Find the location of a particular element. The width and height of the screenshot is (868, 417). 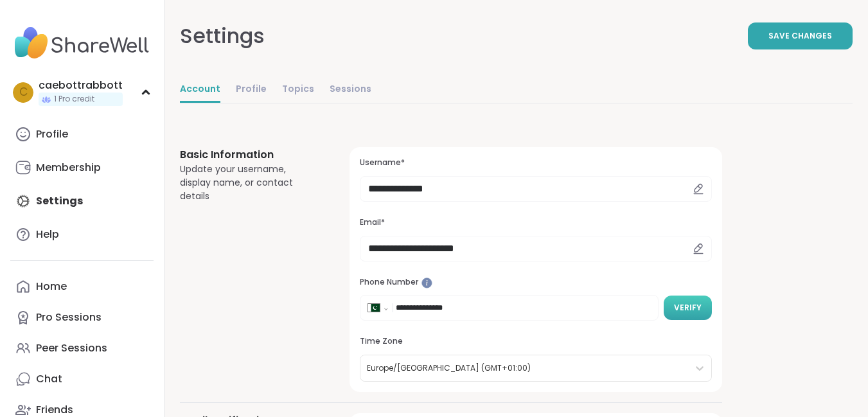

h3: Basic Information is located at coordinates (249, 155).